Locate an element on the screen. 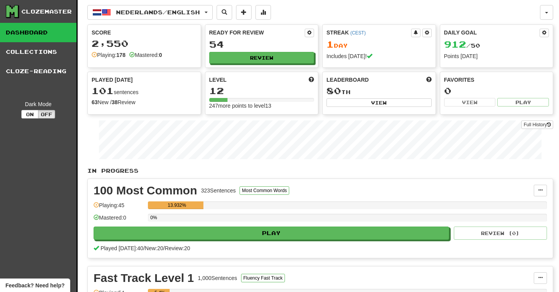  button: Most Common Words is located at coordinates (264, 191).